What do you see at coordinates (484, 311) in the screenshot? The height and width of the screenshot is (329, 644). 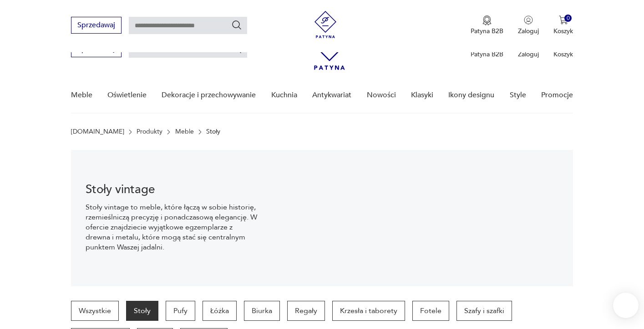 I see `a: Szafy i szafki` at bounding box center [484, 311].